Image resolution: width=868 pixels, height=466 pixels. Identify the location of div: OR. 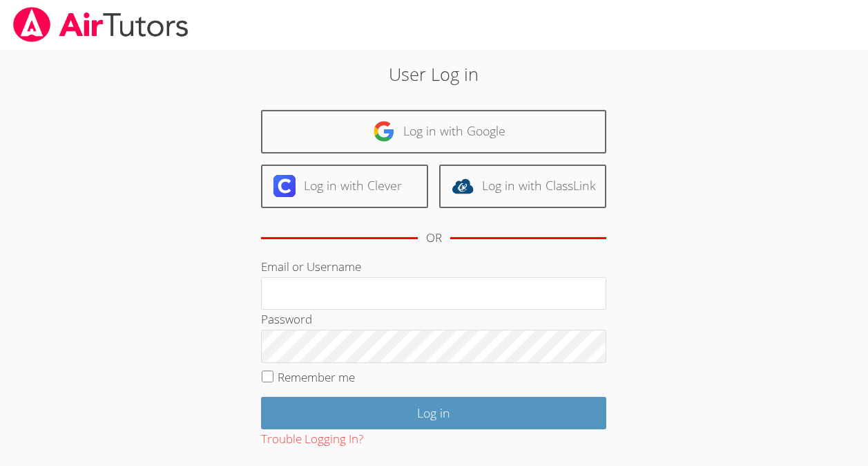
(434, 238).